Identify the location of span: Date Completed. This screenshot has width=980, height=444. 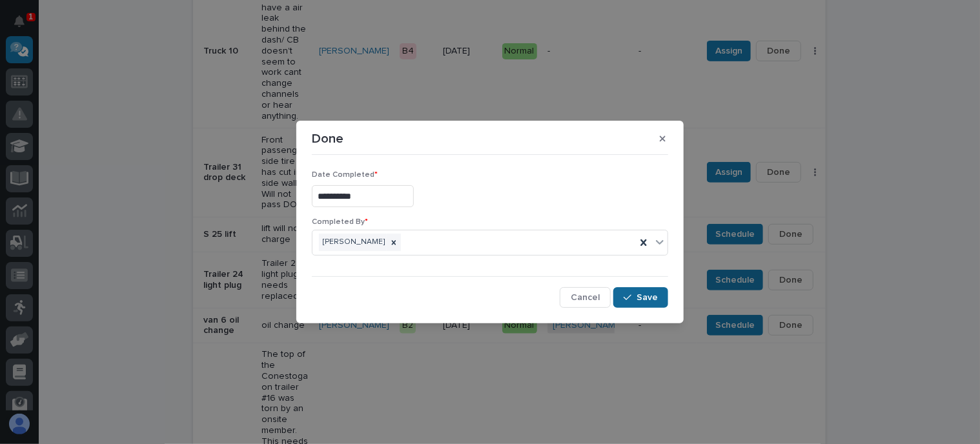
(345, 175).